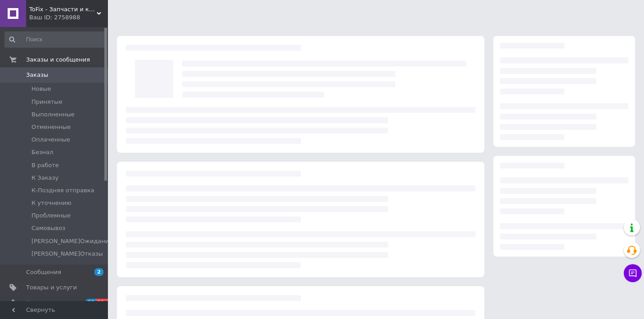 The width and height of the screenshot is (644, 319). Describe the element at coordinates (51, 288) in the screenshot. I see `span: Товары и услуги` at that location.